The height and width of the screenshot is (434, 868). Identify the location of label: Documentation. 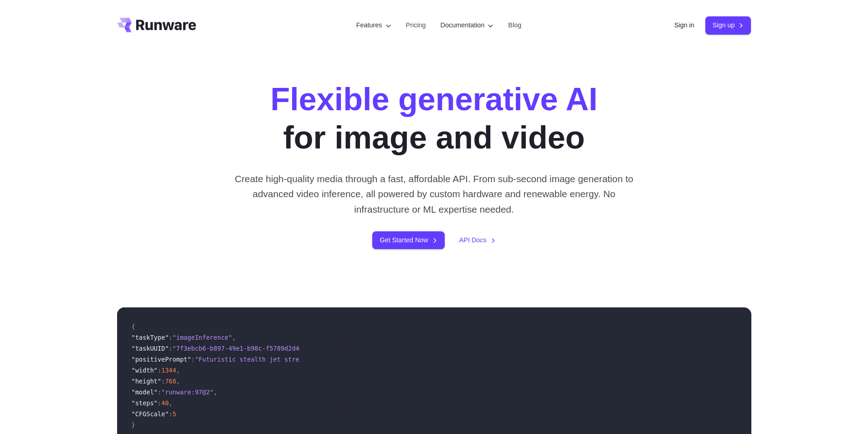
(467, 25).